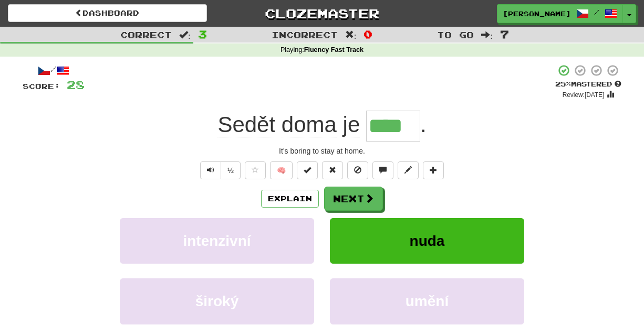 The image size is (644, 336). I want to click on button: nuda, so click(427, 241).